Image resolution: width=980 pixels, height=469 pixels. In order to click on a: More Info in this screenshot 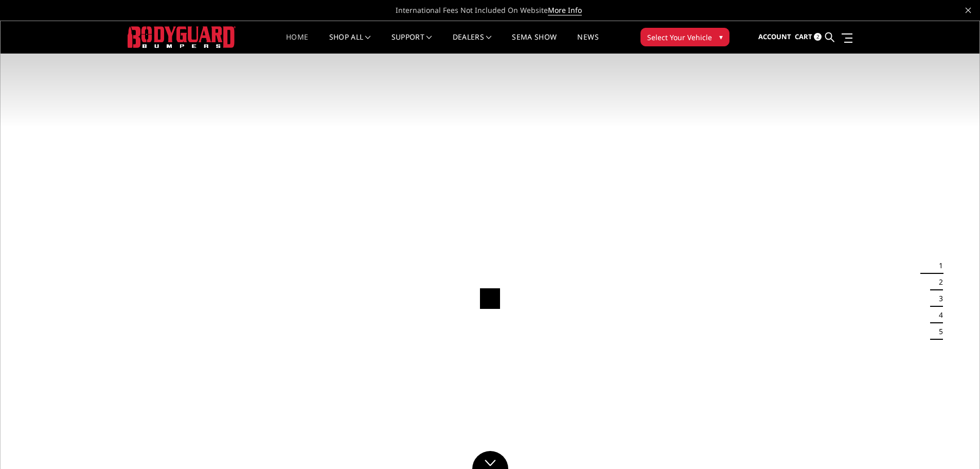, I will do `click(565, 10)`.